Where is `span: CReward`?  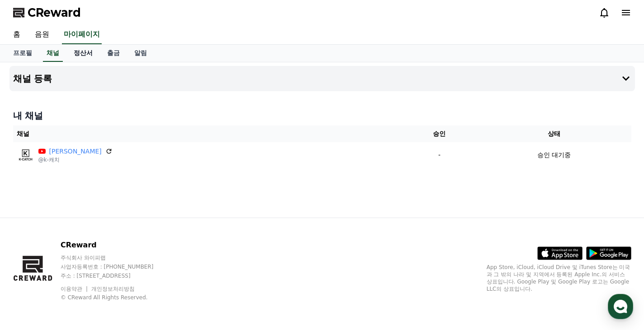 span: CReward is located at coordinates (54, 13).